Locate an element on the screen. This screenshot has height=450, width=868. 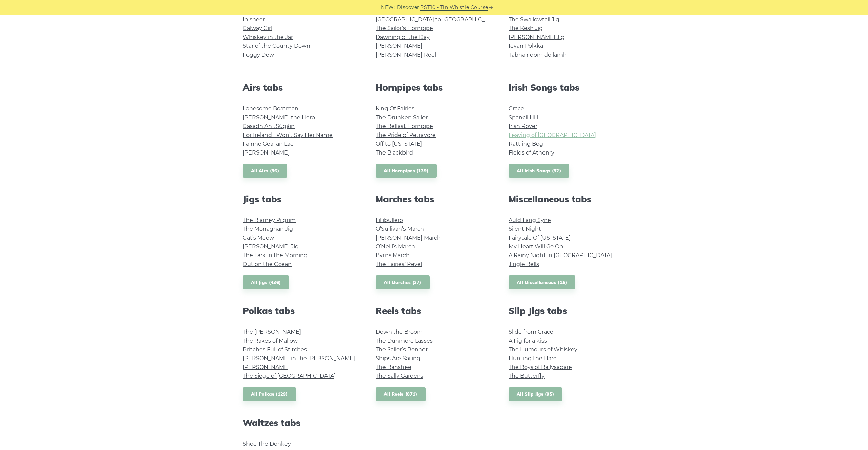
a: Shoe The Donkey is located at coordinates (267, 443).